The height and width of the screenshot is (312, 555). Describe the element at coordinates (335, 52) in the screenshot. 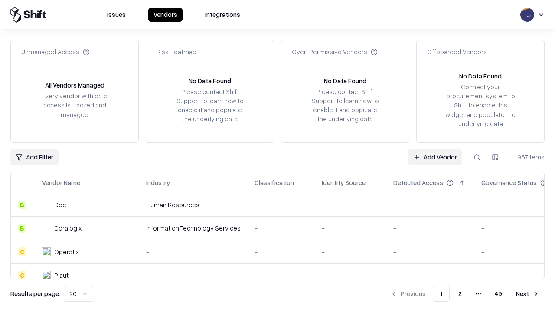

I see `div: Over-Permissive Vendors` at that location.